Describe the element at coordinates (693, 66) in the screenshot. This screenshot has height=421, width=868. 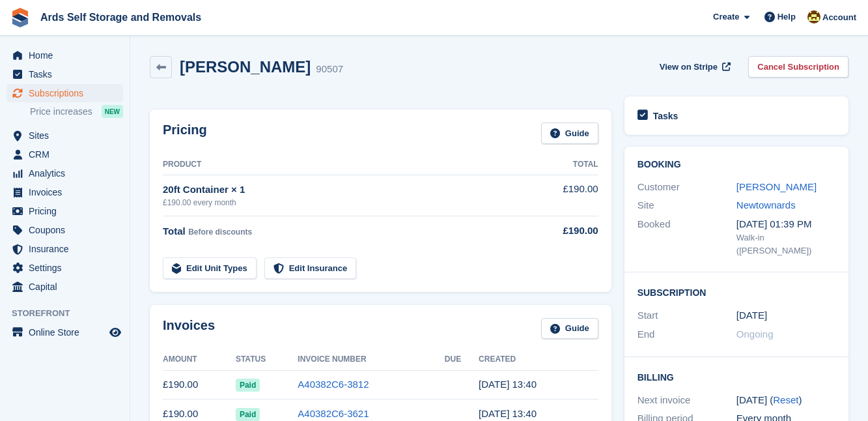
I see `a: View on Stripe` at that location.